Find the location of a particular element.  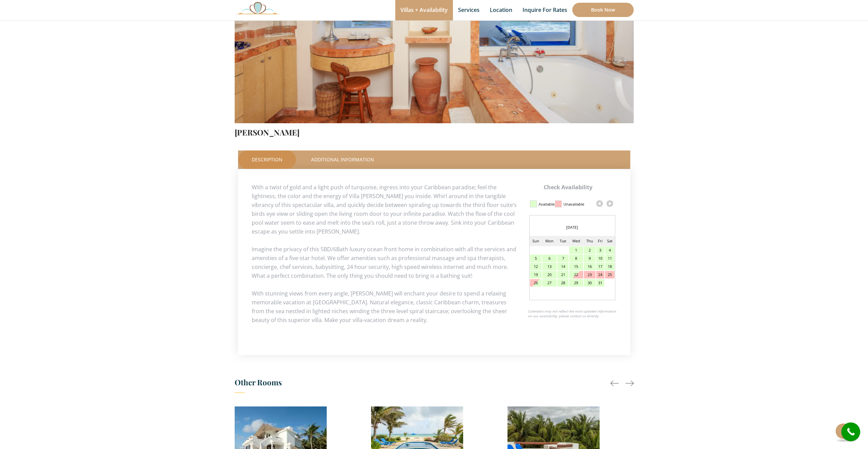

div: 17 is located at coordinates (600, 266).